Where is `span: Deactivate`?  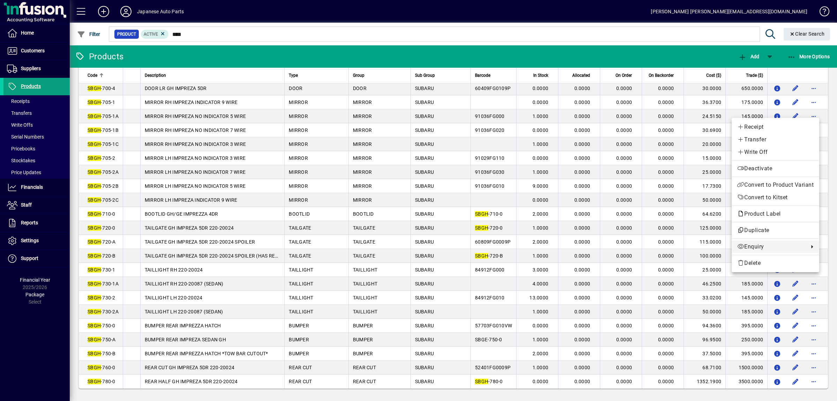
span: Deactivate is located at coordinates (775, 168).